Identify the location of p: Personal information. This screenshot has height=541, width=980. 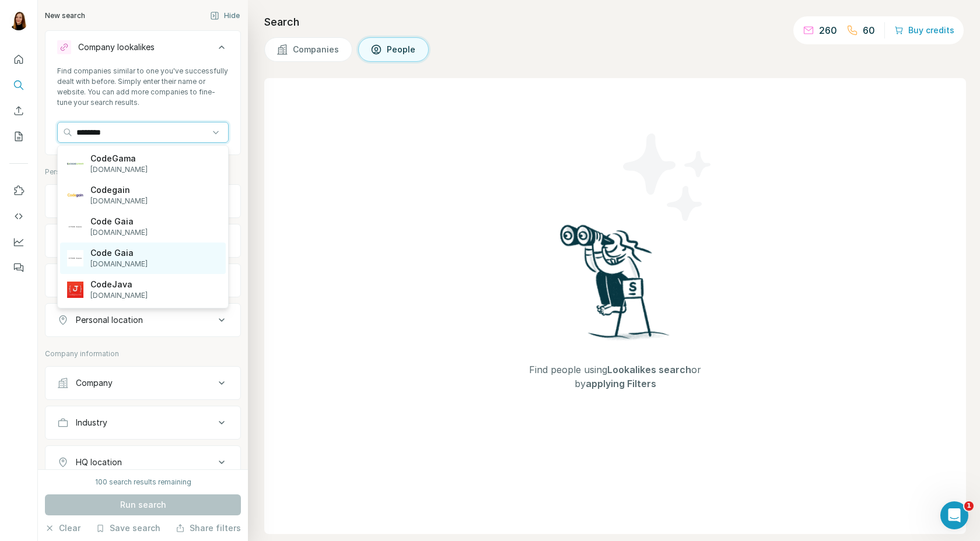
(143, 172).